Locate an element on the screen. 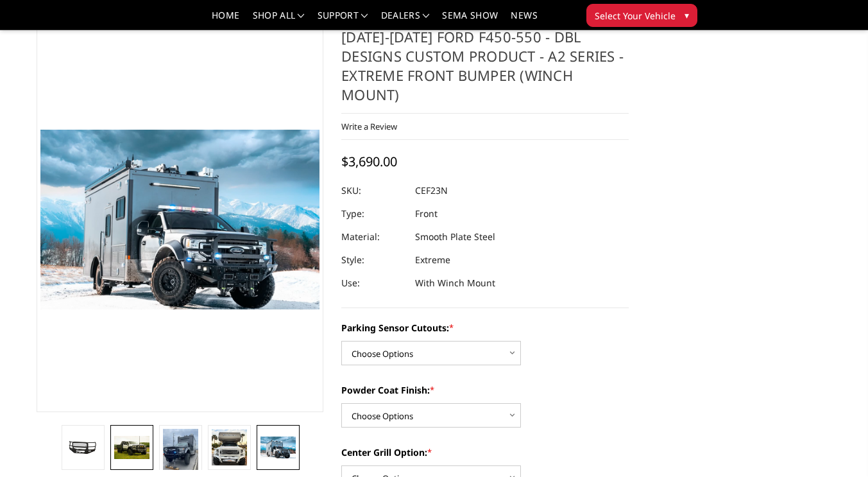 This screenshot has width=868, height=477. dd: Front is located at coordinates (426, 214).